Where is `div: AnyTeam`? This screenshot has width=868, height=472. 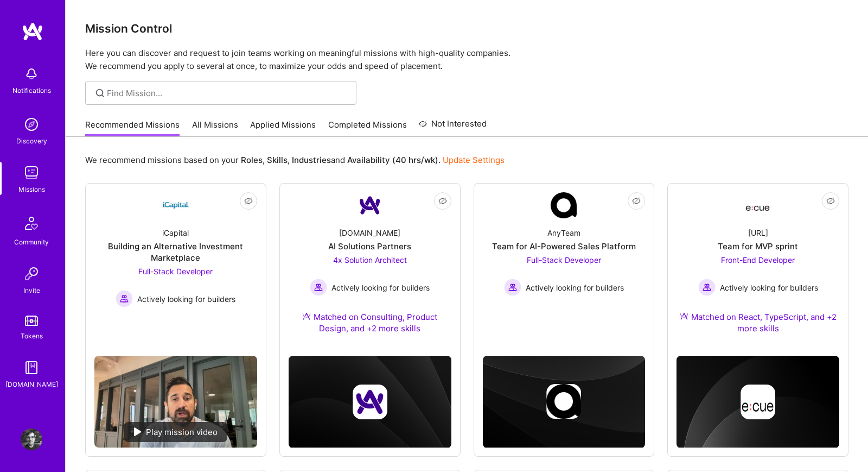 div: AnyTeam is located at coordinates (564, 232).